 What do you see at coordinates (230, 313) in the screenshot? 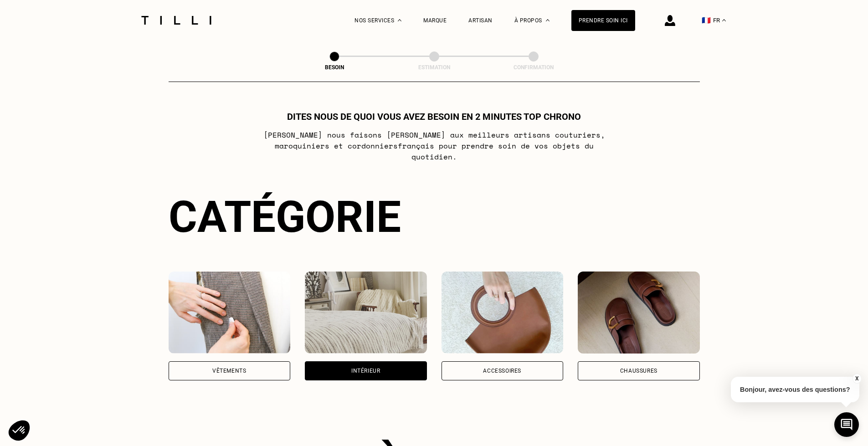
I see `img: Vêtements` at bounding box center [230, 313].